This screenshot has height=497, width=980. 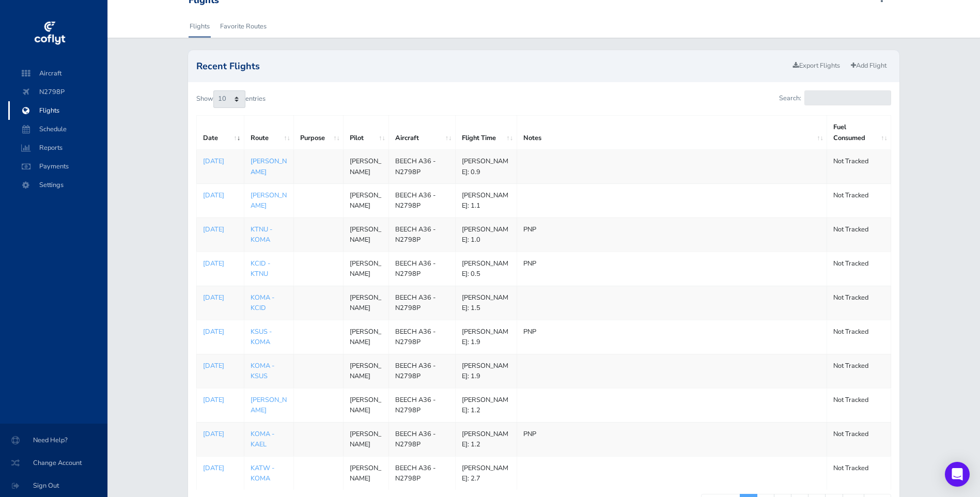 What do you see at coordinates (848, 97) in the screenshot?
I see `input: Search:` at bounding box center [848, 97].